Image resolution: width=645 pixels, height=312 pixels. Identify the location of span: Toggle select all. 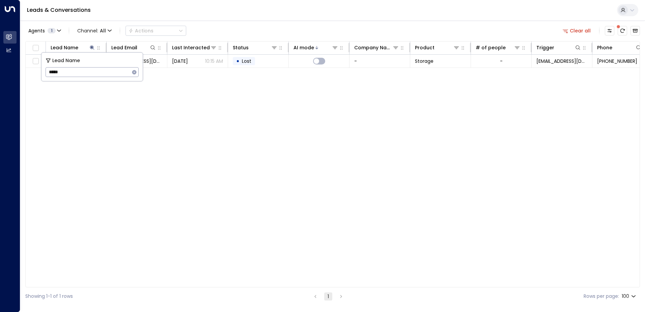
(35, 48).